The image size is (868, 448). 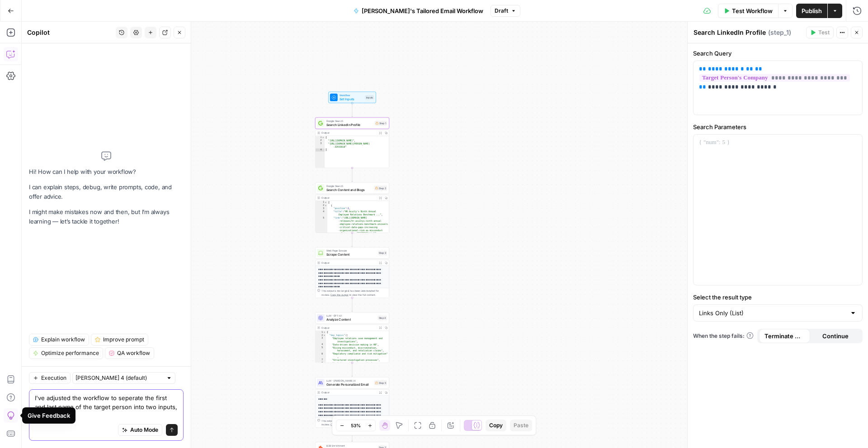 I want to click on div: Give Feedback, so click(x=49, y=415).